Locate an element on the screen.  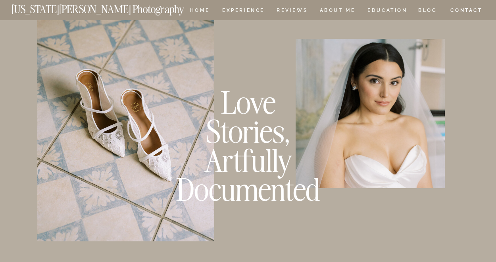
nav: CONTACT is located at coordinates (466, 10).